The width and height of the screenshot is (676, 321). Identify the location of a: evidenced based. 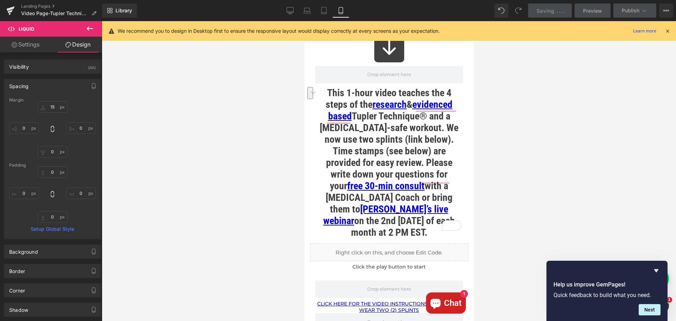
(86, 89).